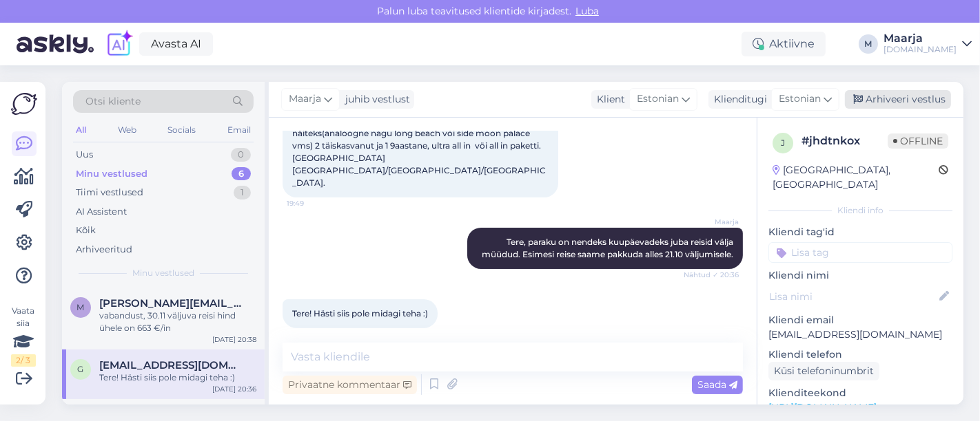 Image resolution: width=980 pixels, height=421 pixels. I want to click on a: Avasta AI, so click(176, 44).